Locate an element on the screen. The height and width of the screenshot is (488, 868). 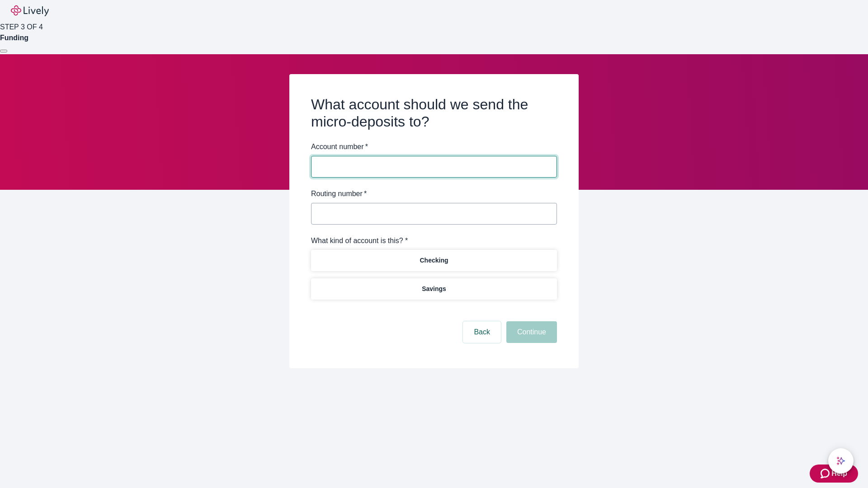
span: Help is located at coordinates (839, 474).